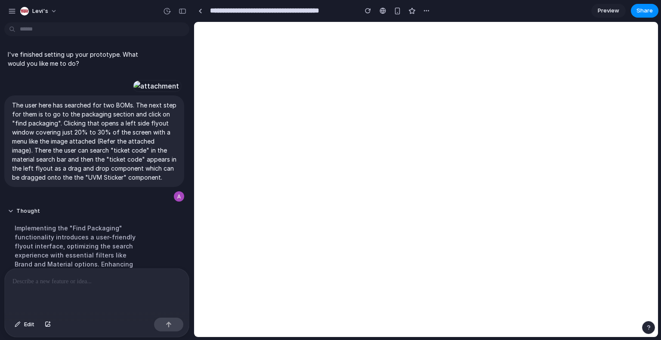 The image size is (661, 340). Describe the element at coordinates (608, 11) in the screenshot. I see `a: Preview` at that location.